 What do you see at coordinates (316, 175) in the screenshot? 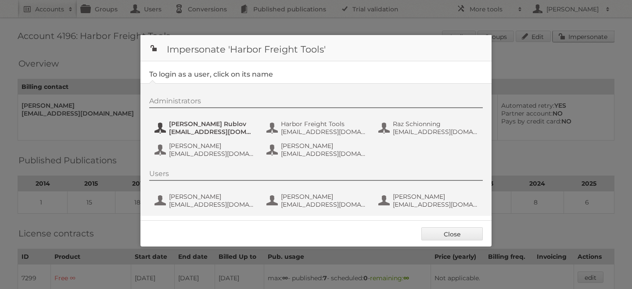
I see `div: Users` at bounding box center [316, 175].